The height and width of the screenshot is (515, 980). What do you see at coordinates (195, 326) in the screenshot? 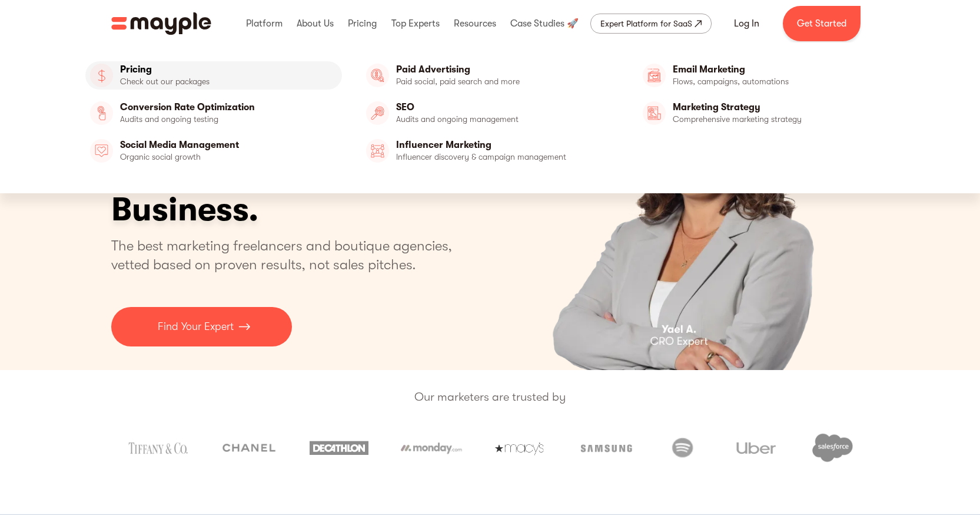
I see `p: Find Your Expert` at bounding box center [195, 326].